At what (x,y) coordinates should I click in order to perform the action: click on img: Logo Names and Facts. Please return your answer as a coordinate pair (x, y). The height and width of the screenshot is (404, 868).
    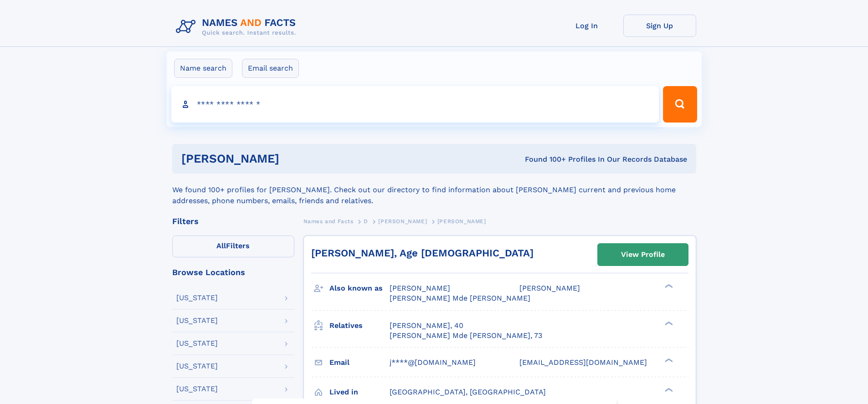
    Looking at the image, I should click on (238, 27).